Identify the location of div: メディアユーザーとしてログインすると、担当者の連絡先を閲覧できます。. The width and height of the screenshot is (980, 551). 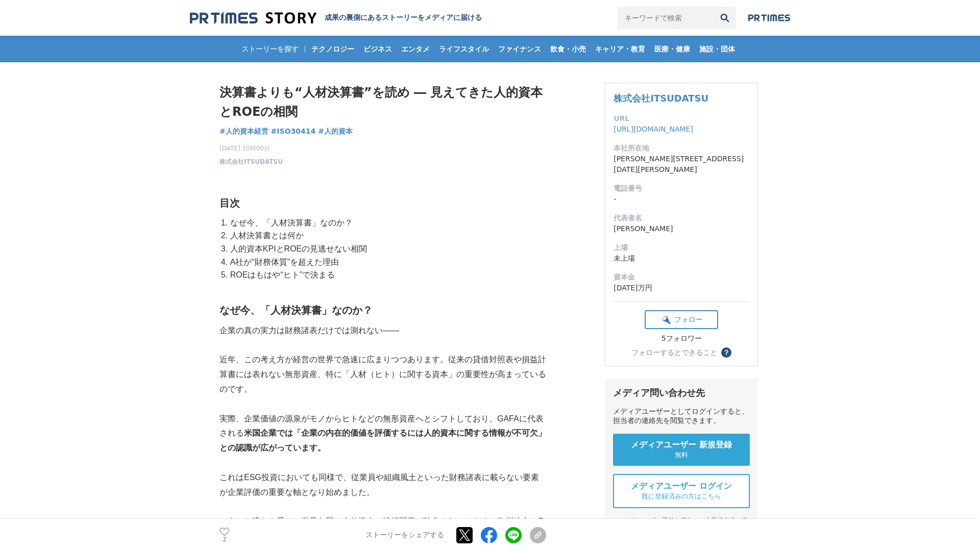
(681, 417).